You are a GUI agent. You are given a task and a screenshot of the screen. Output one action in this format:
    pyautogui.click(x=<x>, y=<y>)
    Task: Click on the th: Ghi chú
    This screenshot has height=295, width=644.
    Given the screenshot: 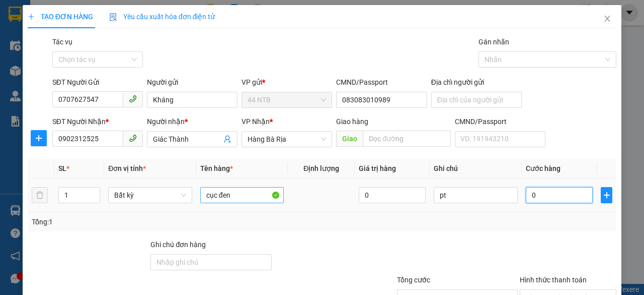 What is the action you would take?
    pyautogui.click(x=475, y=168)
    